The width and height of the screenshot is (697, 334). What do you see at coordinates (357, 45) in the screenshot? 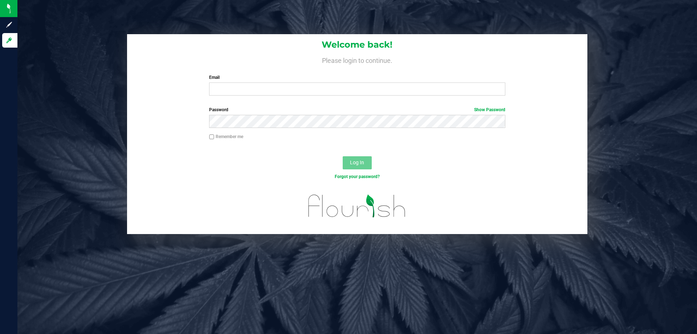
I see `h1: Welcome back!` at bounding box center [357, 45].